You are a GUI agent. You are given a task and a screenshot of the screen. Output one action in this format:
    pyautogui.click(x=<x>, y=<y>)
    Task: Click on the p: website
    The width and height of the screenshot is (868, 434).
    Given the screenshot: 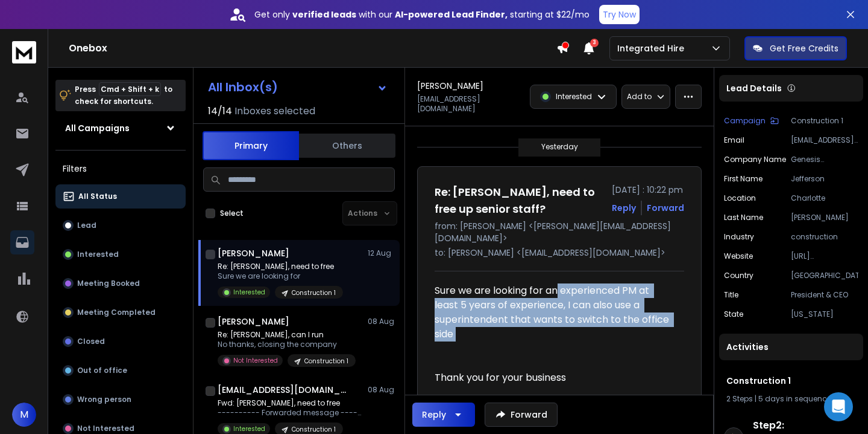 What is the action you would take?
    pyautogui.click(x=739, y=256)
    